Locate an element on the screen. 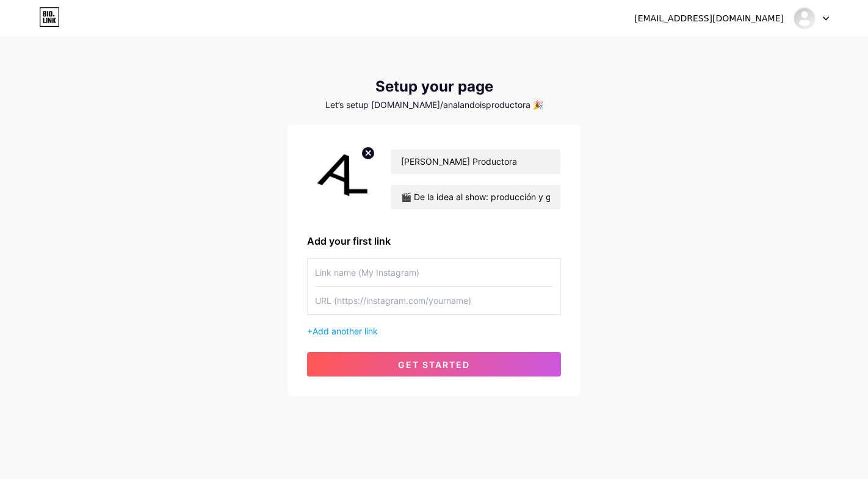 The width and height of the screenshot is (868, 479). input: bio is located at coordinates (475, 197).